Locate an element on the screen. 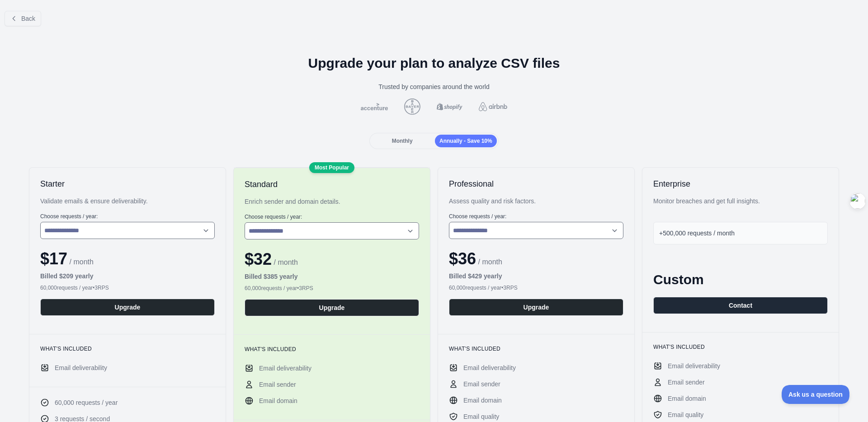 Image resolution: width=868 pixels, height=422 pixels. h2: Enterprise is located at coordinates (740, 184).